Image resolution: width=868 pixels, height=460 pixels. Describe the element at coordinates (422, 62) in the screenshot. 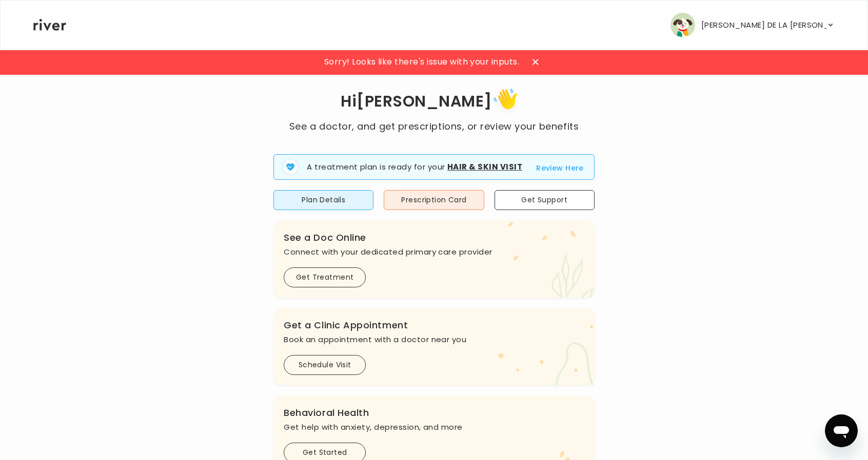

I see `span: Sorry! Looks like there's issue with your inputs.` at that location.